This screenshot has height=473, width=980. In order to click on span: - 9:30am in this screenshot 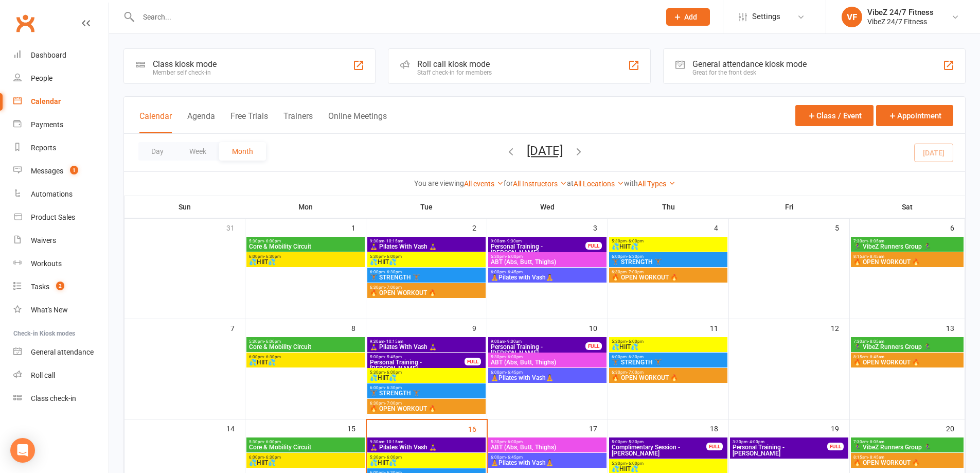, I will do `click(514, 241)`.